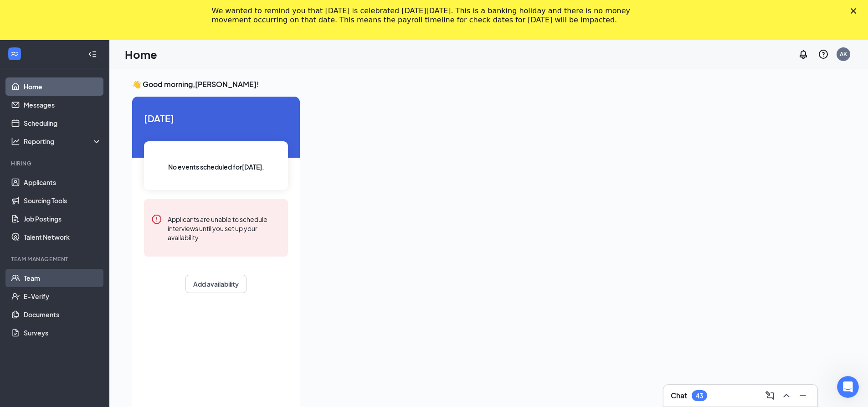 The image size is (868, 407). I want to click on div: Hiring, so click(55, 163).